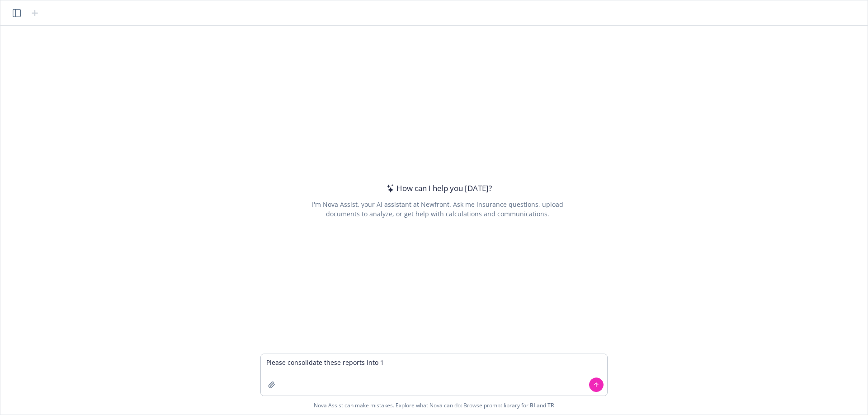 Image resolution: width=868 pixels, height=415 pixels. What do you see at coordinates (532, 405) in the screenshot?
I see `a: BI` at bounding box center [532, 405].